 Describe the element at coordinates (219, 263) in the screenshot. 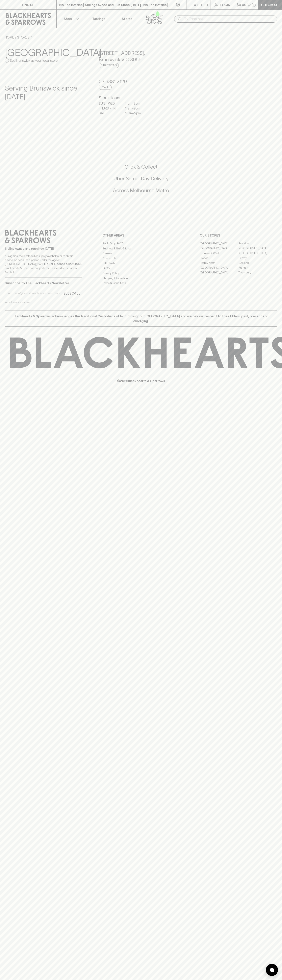

I see `a: Fitzroy North` at that location.